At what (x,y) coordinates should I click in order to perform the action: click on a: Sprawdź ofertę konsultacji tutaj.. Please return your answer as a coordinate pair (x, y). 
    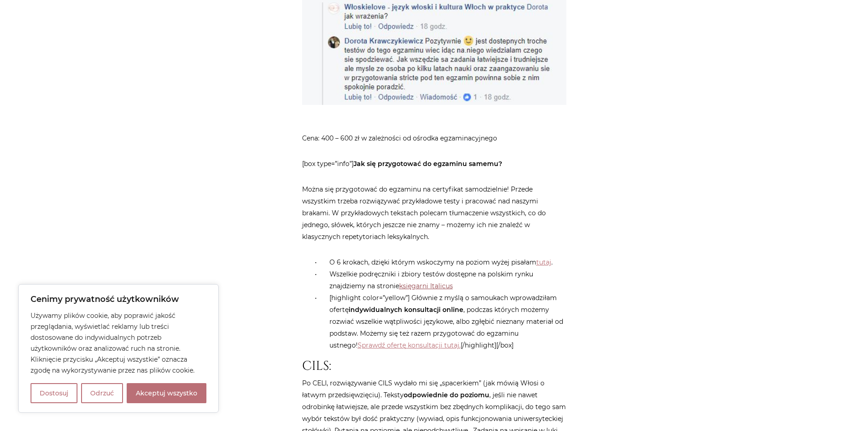
    Looking at the image, I should click on (409, 345).